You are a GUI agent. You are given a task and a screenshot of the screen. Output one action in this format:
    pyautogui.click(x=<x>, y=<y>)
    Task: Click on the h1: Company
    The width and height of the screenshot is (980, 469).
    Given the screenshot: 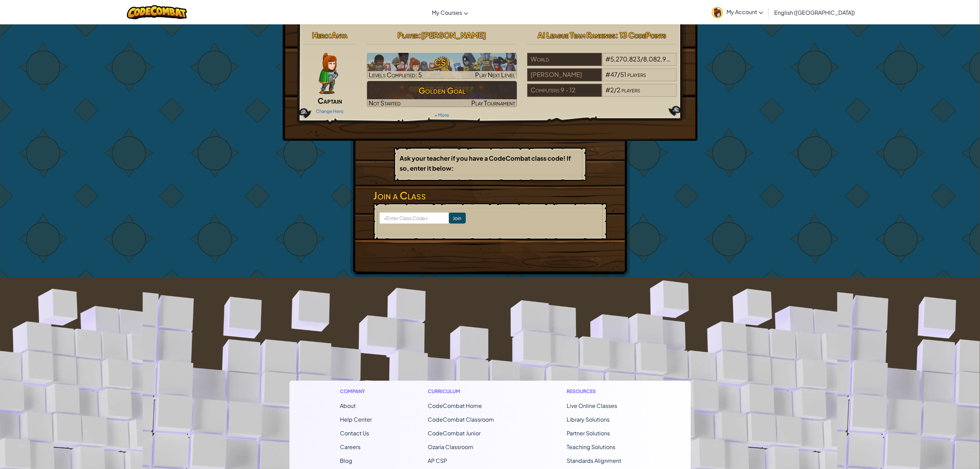 What is the action you would take?
    pyautogui.click(x=356, y=391)
    